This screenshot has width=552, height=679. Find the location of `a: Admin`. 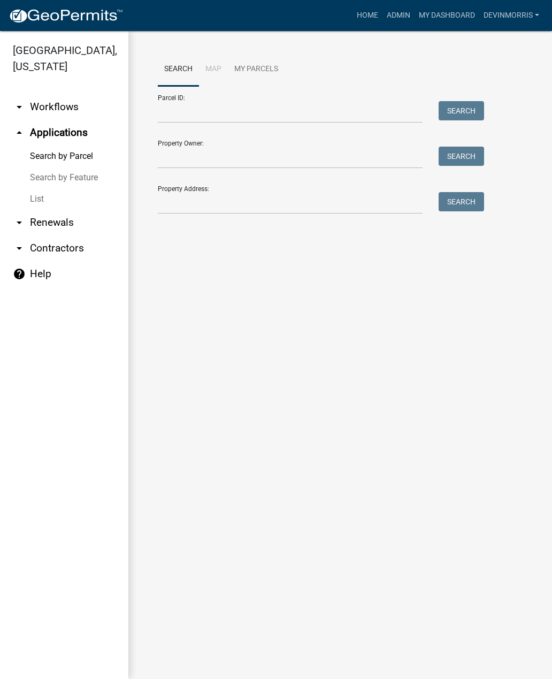

a: Admin is located at coordinates (398, 16).